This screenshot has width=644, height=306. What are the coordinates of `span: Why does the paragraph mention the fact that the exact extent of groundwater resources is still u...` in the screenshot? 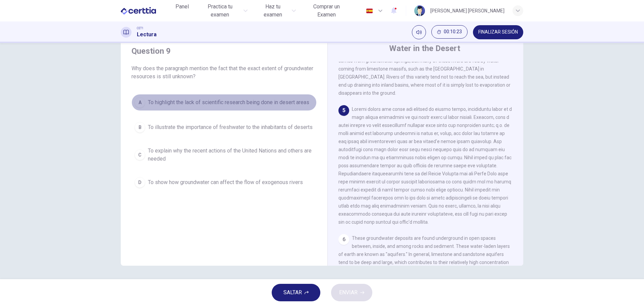 It's located at (224, 73).